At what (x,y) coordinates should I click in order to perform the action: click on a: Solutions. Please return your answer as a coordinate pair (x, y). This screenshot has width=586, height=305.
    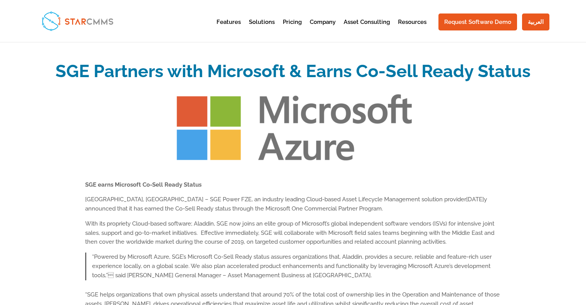
    Looking at the image, I should click on (262, 29).